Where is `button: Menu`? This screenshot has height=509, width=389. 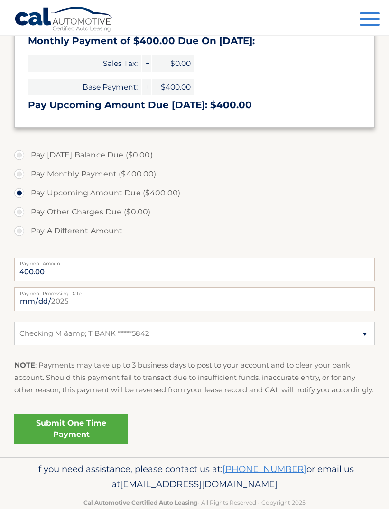
button: Menu is located at coordinates (370, 20).